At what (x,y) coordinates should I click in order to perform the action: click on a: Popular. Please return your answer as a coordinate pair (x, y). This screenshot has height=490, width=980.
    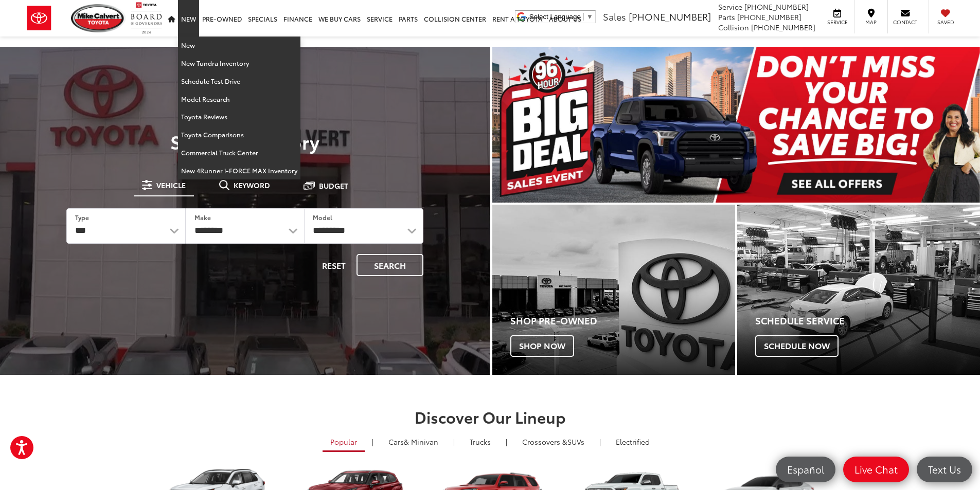
    Looking at the image, I should click on (344, 442).